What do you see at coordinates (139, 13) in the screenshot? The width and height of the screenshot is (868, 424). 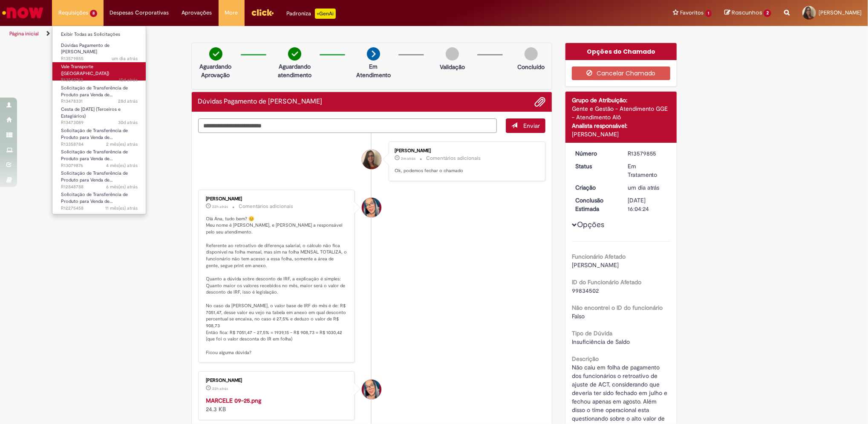 I see `span: Despesas Corporativas` at bounding box center [139, 13].